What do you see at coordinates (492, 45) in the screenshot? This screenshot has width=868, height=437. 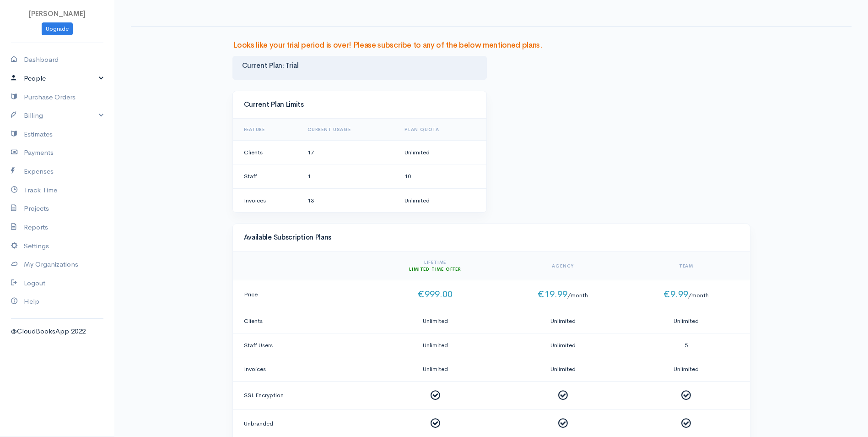 I see `h3: Looks like your trial period is over! Please subscribe to any of the below mentioned plans.` at bounding box center [492, 45].